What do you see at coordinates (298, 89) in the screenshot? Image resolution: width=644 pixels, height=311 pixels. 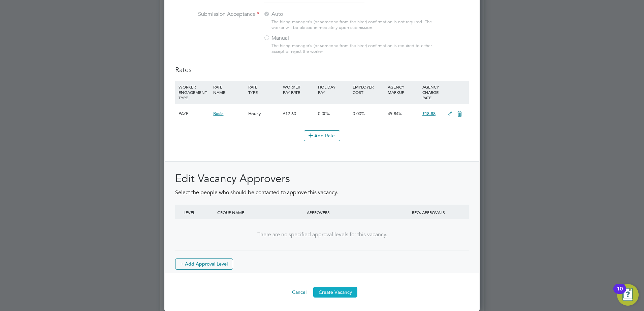 I see `div: WORKER PAY RATE` at bounding box center [298, 89].